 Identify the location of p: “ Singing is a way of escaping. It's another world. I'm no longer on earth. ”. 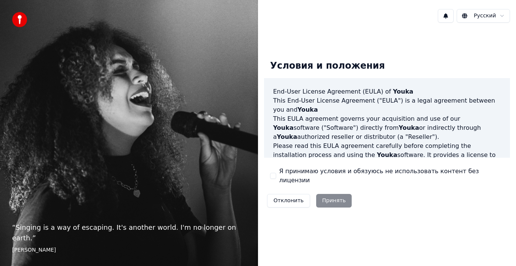
(129, 233).